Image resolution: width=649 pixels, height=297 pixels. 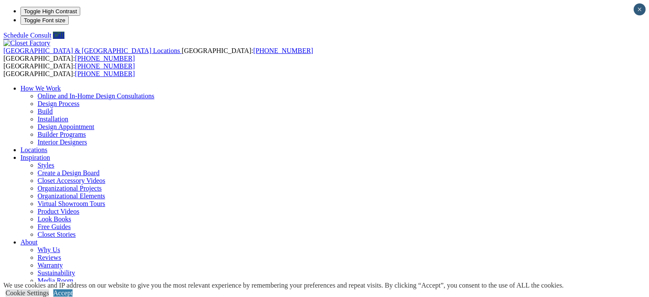 What do you see at coordinates (640, 9) in the screenshot?
I see `button: Close` at bounding box center [640, 9].